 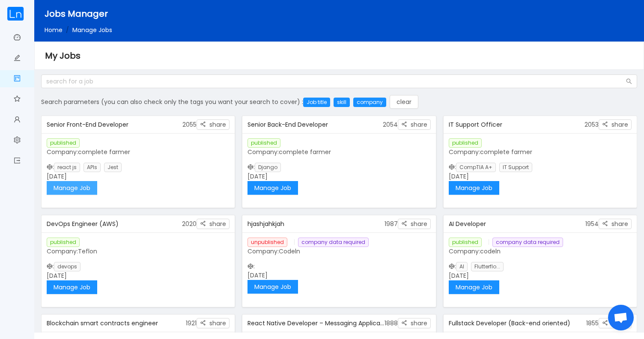 I want to click on span: My Jobs, so click(x=62, y=55).